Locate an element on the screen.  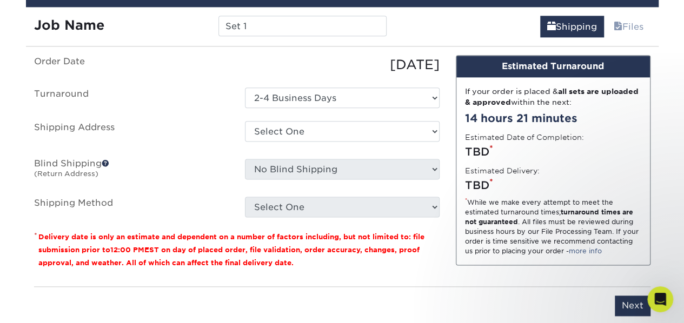
div: 14 hours 21 minutes is located at coordinates (553, 118).